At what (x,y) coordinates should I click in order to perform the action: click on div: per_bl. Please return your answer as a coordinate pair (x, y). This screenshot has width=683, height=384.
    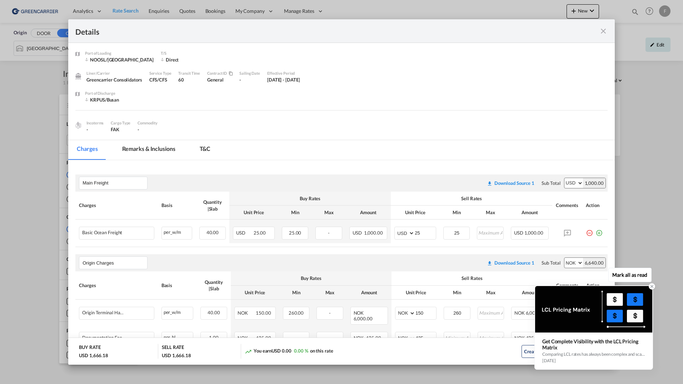
    Looking at the image, I should click on (178, 336).